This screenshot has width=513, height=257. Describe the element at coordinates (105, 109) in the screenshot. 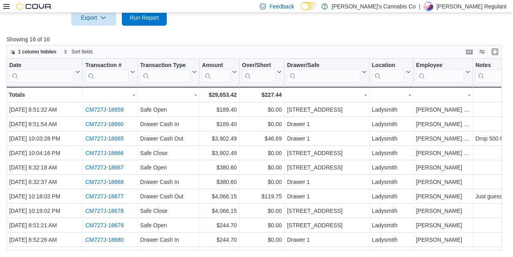

I see `a: CM727J-18659` at that location.